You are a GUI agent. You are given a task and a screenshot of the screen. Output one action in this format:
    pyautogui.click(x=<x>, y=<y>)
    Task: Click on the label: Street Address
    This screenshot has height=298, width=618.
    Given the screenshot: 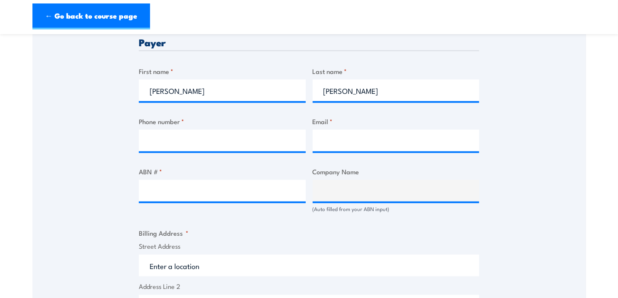 What is the action you would take?
    pyautogui.click(x=309, y=246)
    